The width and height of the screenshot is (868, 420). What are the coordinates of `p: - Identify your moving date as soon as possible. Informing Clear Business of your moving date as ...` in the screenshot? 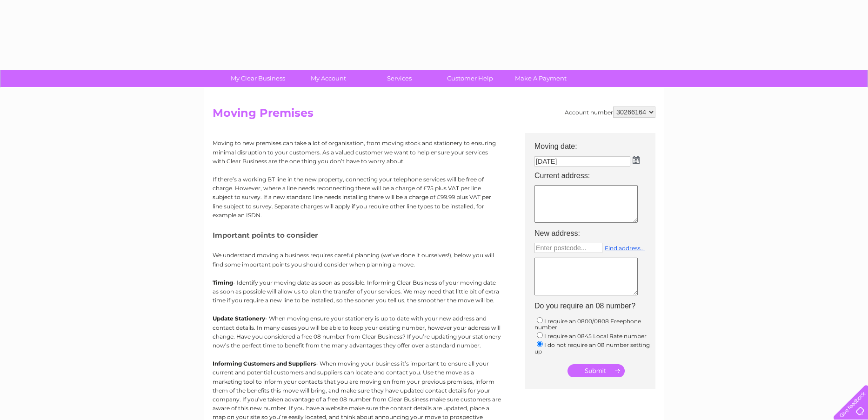 It's located at (357, 292).